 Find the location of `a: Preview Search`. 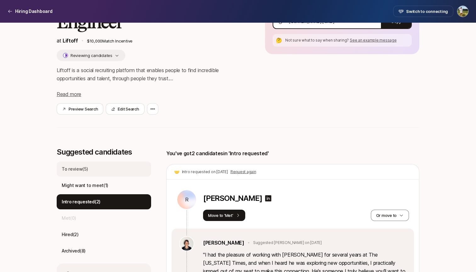

a: Preview Search is located at coordinates (80, 109).